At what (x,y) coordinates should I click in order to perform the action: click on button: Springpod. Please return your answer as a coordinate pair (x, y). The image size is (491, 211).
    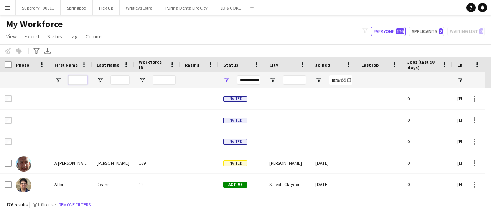
    Looking at the image, I should click on (77, 8).